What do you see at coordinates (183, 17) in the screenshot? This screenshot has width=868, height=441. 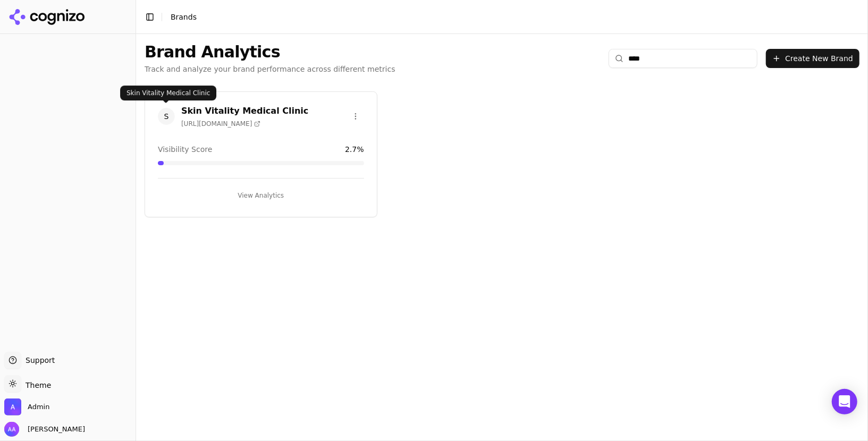 I see `span: Brands` at bounding box center [183, 17].